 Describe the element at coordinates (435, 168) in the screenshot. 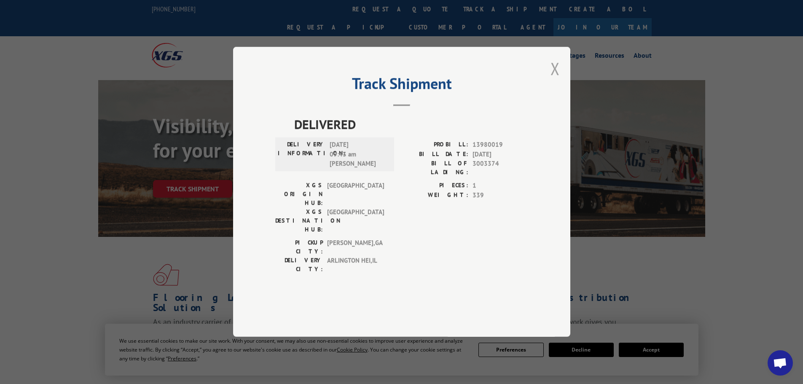

I see `label: BILL OF LADING:` at that location.